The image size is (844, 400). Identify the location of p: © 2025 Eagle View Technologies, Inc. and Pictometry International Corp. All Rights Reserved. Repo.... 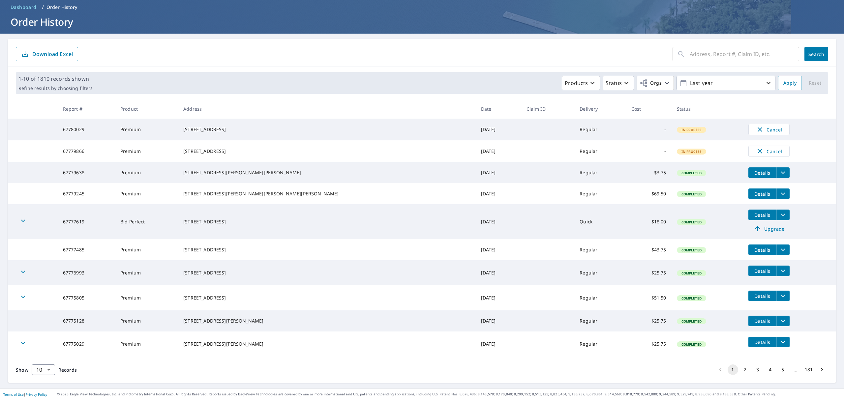
(449, 395).